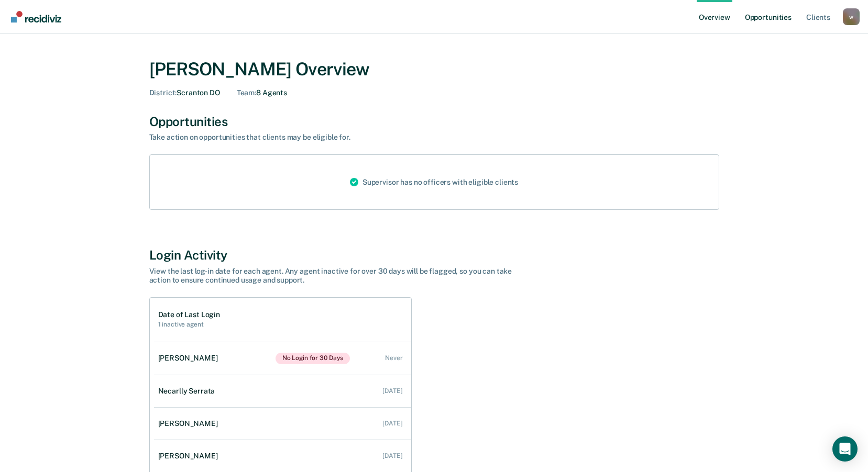  Describe the element at coordinates (851, 17) in the screenshot. I see `button: Profile dropdown button` at that location.